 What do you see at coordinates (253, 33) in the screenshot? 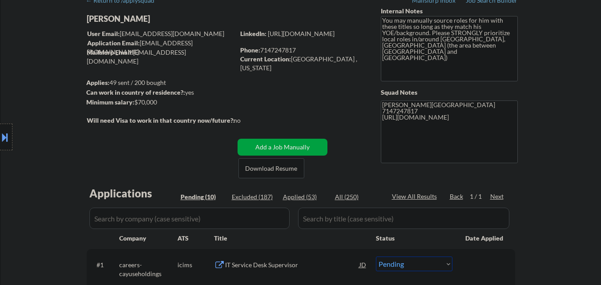
I see `strong: LinkedIn:` at bounding box center [253, 33].